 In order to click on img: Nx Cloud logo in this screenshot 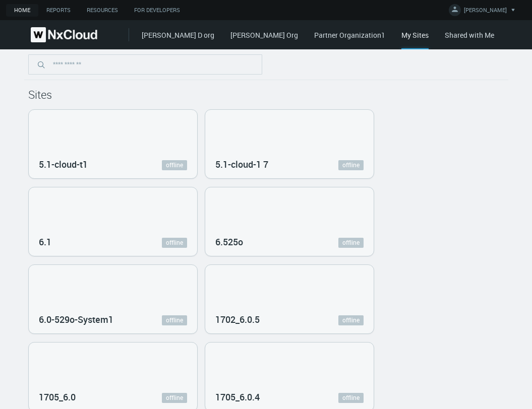, I will do `click(64, 35)`.